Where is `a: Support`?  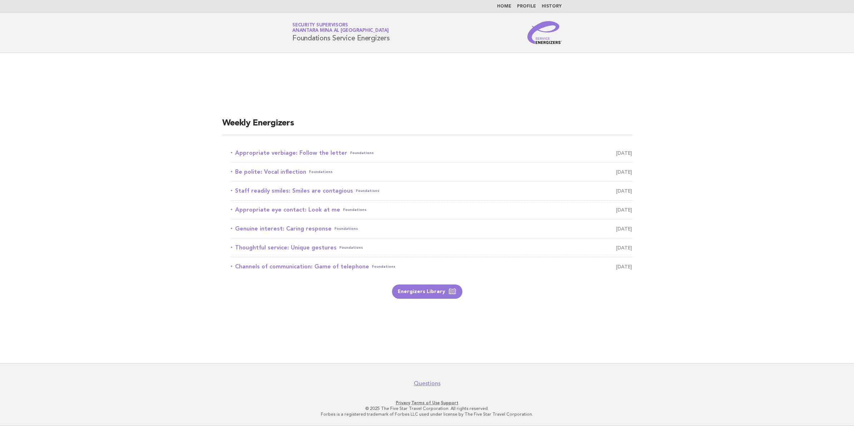 a: Support is located at coordinates (449, 403).